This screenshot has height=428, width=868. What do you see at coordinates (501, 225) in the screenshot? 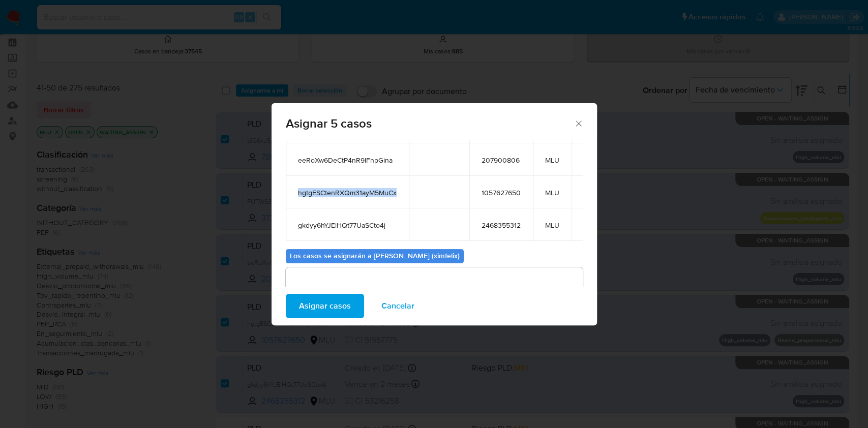
I see `span: 2468355312` at bounding box center [501, 225].